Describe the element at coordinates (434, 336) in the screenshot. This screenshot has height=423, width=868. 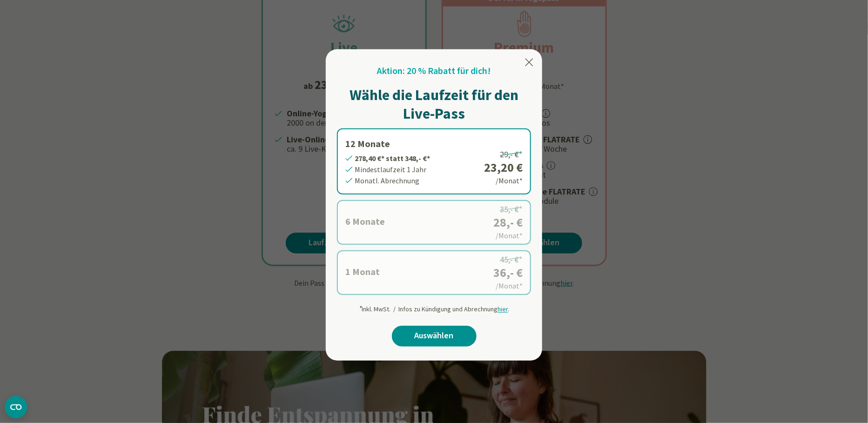
I see `a: Auswählen` at that location.